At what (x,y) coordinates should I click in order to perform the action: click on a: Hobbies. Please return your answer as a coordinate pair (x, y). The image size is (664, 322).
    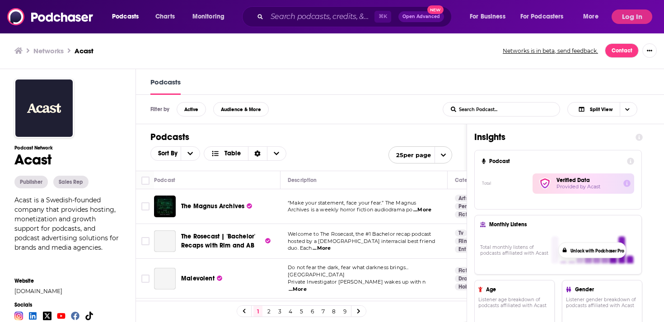
    Looking at the image, I should click on (468, 287).